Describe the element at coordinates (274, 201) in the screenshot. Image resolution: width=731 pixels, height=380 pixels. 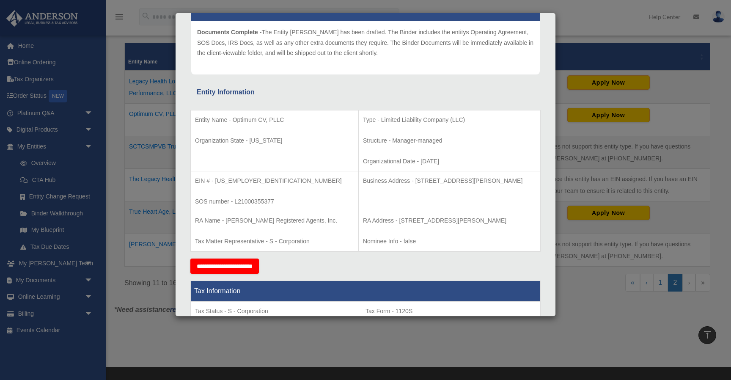
I see `p: SOS number - L21000355377` at that location.